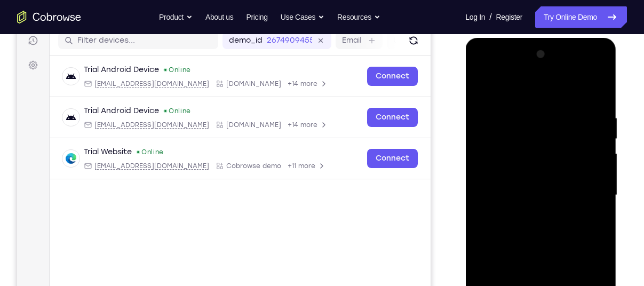  What do you see at coordinates (70, 15) in the screenshot?
I see `h1: Connect` at bounding box center [70, 15].